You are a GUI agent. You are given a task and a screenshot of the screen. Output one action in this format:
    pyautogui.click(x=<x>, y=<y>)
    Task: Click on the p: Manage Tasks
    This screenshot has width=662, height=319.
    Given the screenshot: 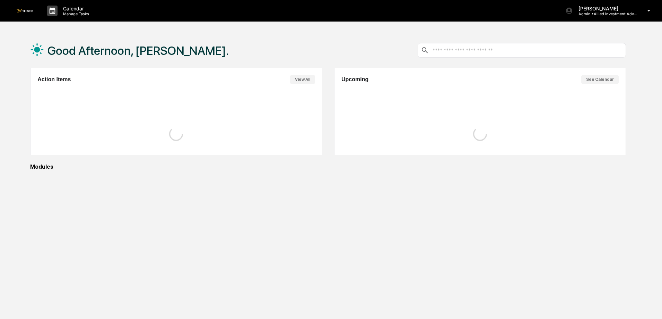 What is the action you would take?
    pyautogui.click(x=75, y=14)
    